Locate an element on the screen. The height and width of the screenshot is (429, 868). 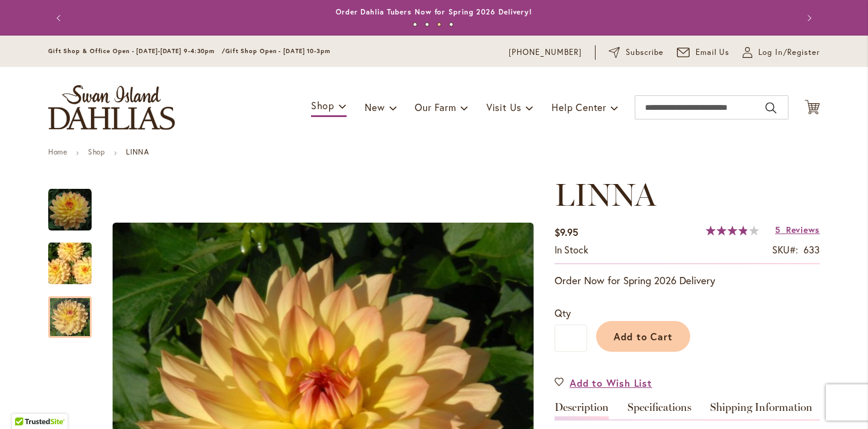
span: Subscribe is located at coordinates (644, 53).